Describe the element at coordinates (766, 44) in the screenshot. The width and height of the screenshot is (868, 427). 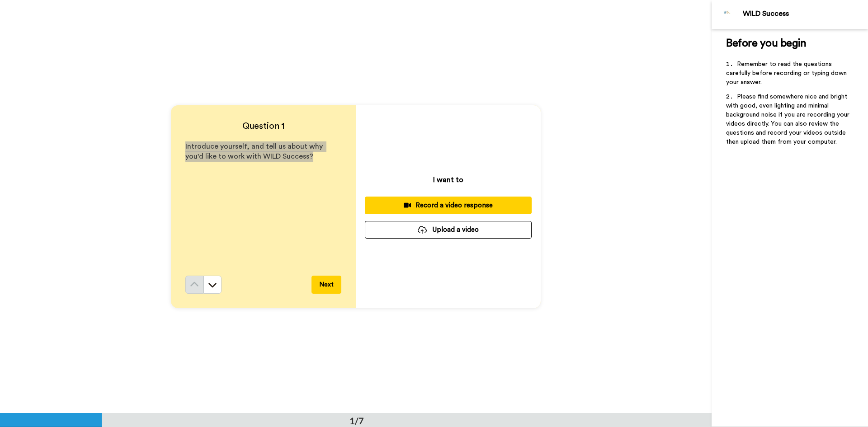
I see `span: Before you begin` at that location.